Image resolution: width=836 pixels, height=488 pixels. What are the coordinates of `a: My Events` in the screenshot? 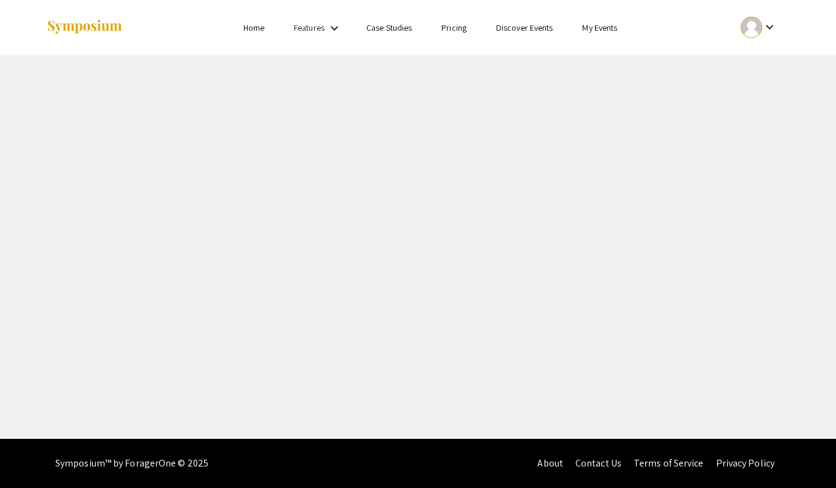 It's located at (599, 28).